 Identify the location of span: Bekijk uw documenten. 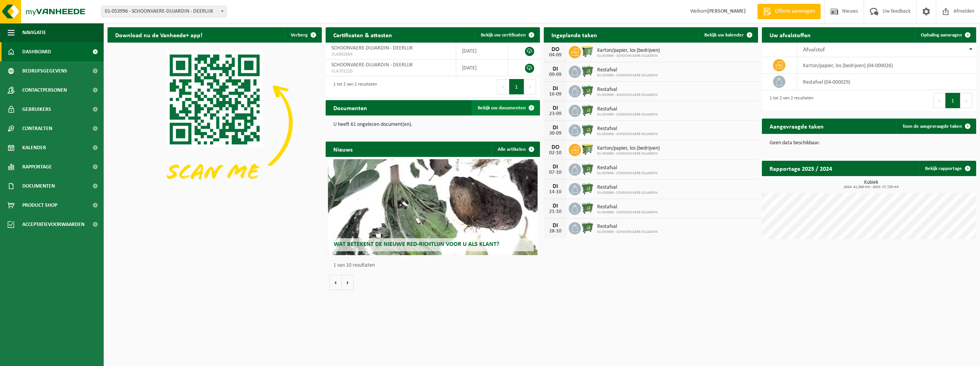
(501, 107).